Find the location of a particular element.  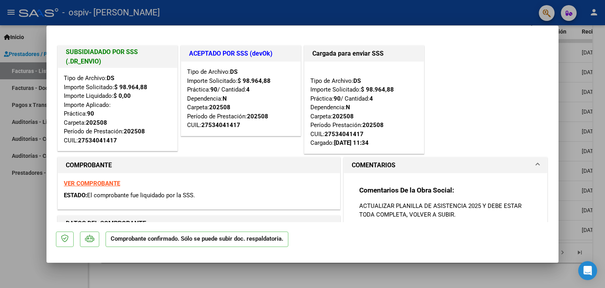

strong: VER COMPROBANTE is located at coordinates (92, 183).